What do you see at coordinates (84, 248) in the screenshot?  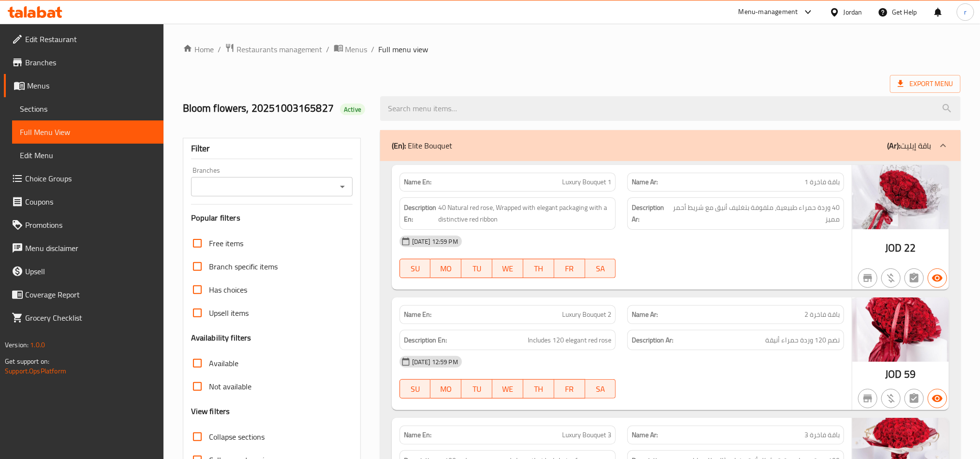 I see `a: Menu disclaimer` at bounding box center [84, 248].